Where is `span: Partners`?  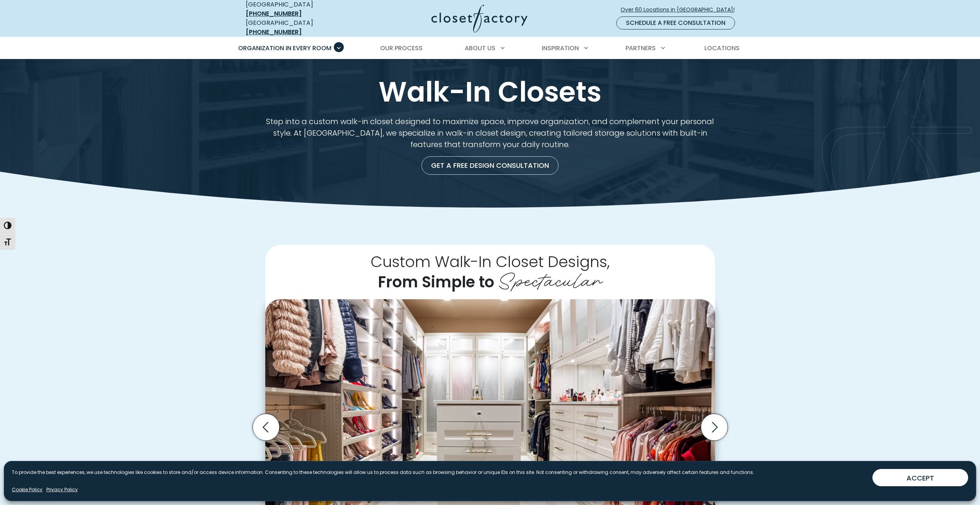 span: Partners is located at coordinates (640, 48).